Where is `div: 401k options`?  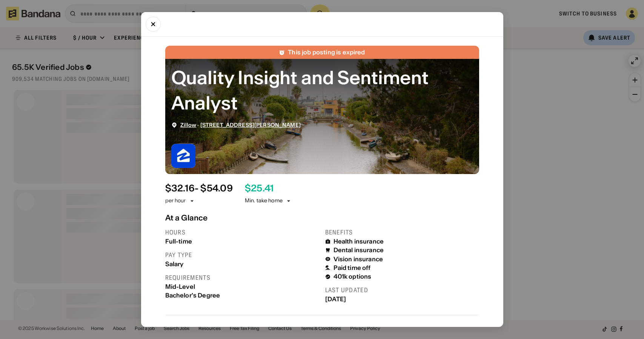
div: 401k options is located at coordinates (353, 276).